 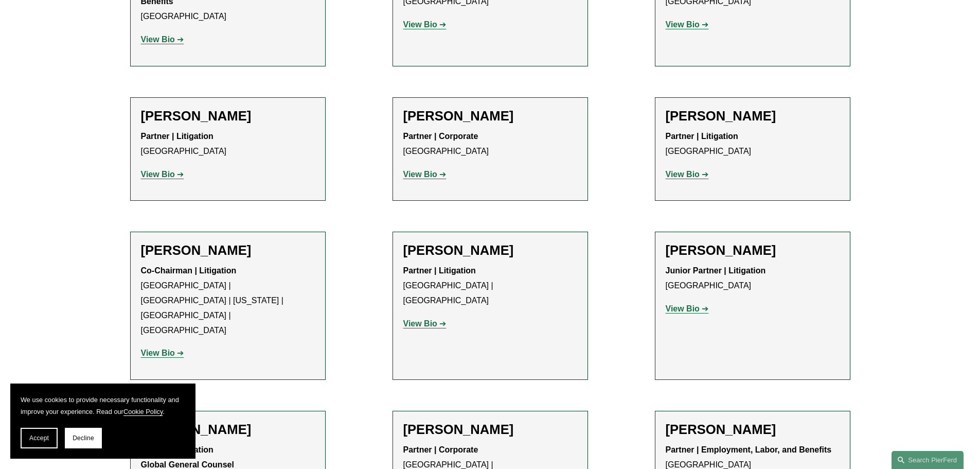 I want to click on button: Accept, so click(x=39, y=438).